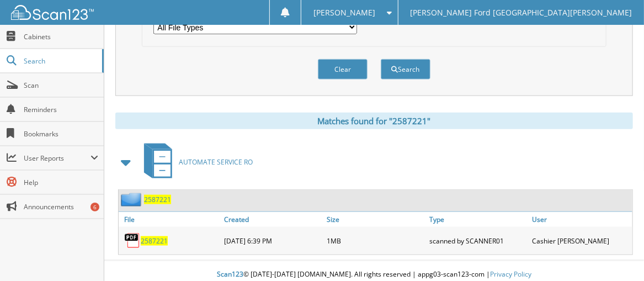 The width and height of the screenshot is (644, 281). What do you see at coordinates (616, 254) in the screenshot?
I see `div: Chat Widget` at bounding box center [616, 254].